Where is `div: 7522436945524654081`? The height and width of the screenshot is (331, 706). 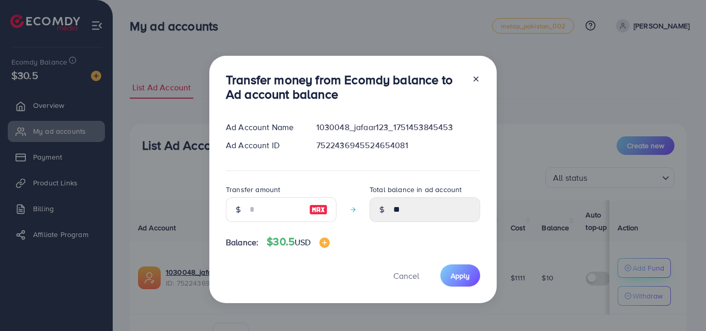 div: 7522436945524654081 is located at coordinates (398, 145).